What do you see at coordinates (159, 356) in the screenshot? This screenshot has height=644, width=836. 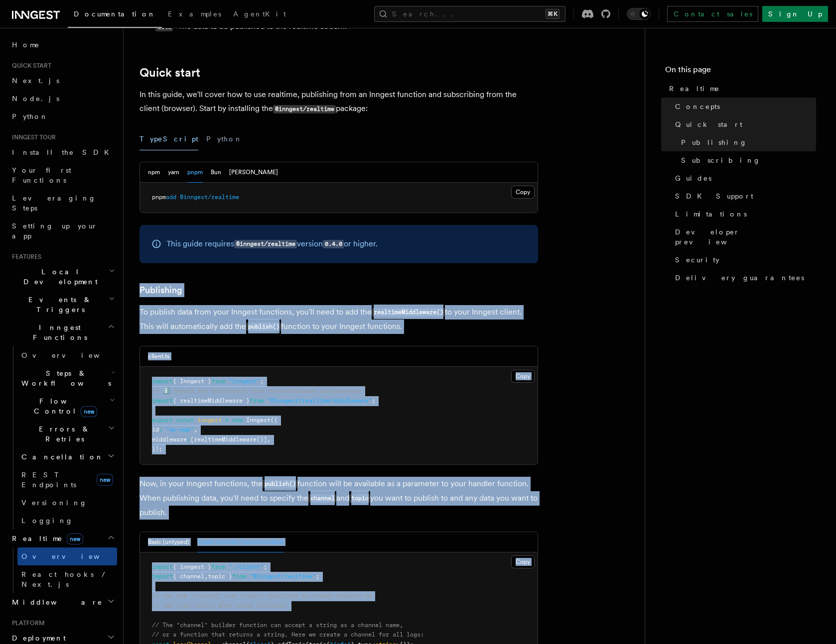 I see `h3: client.ts` at bounding box center [159, 356].